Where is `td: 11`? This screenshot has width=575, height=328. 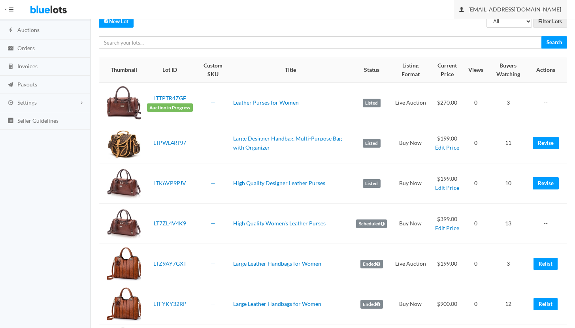
td: 11 is located at coordinates (507, 143).